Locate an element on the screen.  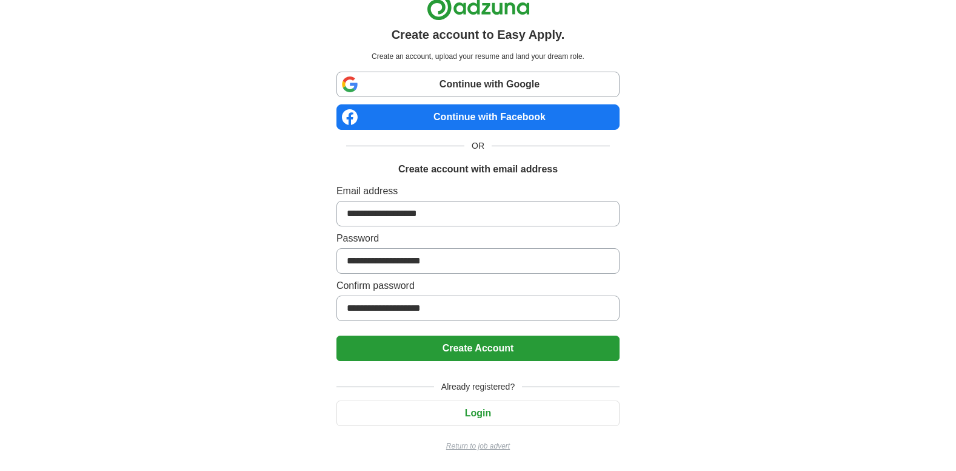
a: Continue with Facebook is located at coordinates (478, 117).